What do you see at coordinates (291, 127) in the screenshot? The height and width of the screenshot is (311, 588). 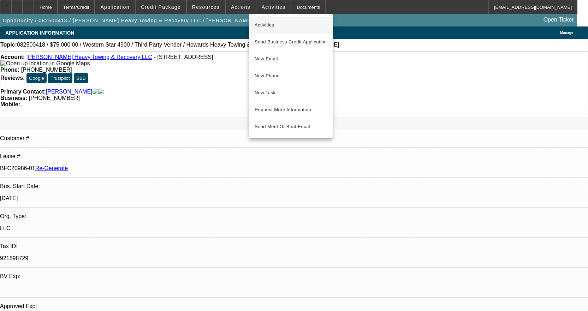 I see `span: Send Meet Or Beat Email` at bounding box center [291, 127].